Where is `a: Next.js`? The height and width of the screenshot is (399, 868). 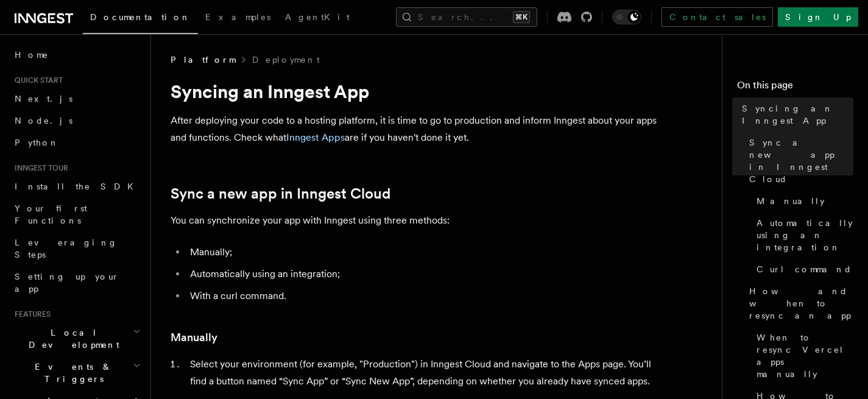 a: Next.js is located at coordinates (76, 99).